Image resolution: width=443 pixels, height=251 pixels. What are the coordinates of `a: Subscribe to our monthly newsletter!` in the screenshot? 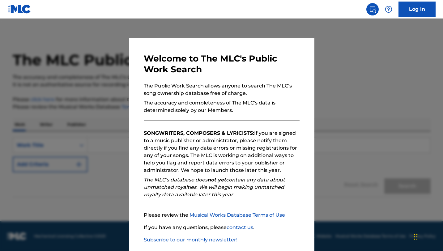 It's located at (190, 240).